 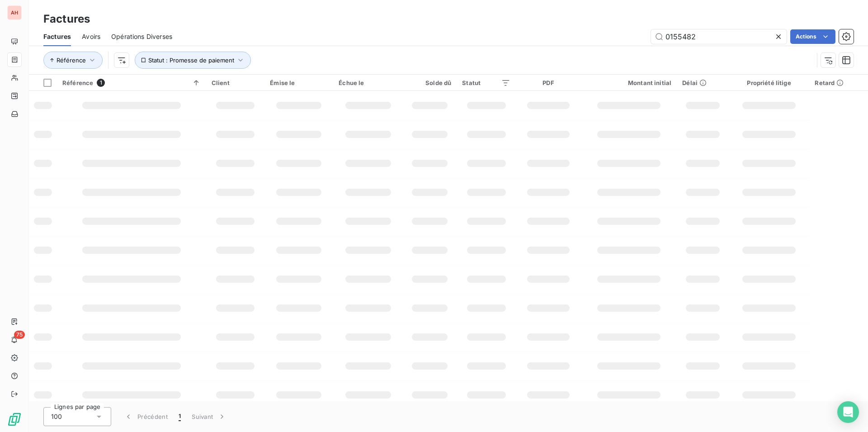 I want to click on div: PDF, so click(x=548, y=83).